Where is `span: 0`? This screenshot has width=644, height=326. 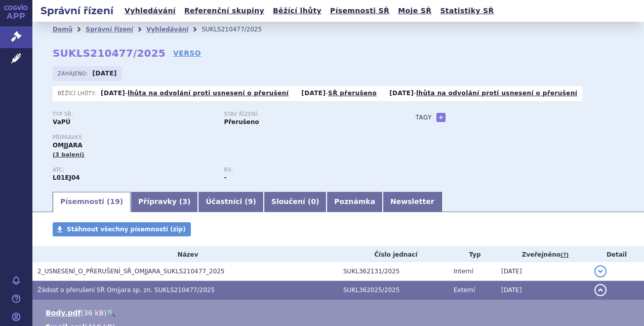
span: 0 is located at coordinates (313, 201).